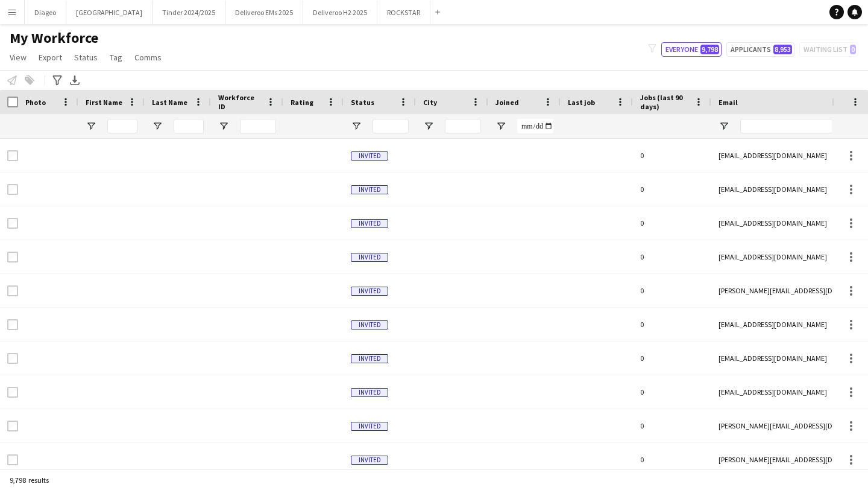 The height and width of the screenshot is (490, 868). I want to click on span: Rating, so click(302, 102).